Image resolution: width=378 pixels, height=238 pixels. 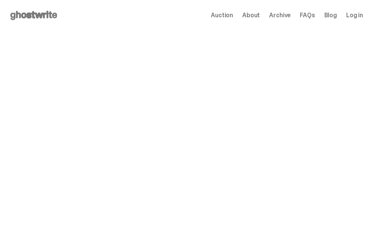 I want to click on span: Log in, so click(x=355, y=15).